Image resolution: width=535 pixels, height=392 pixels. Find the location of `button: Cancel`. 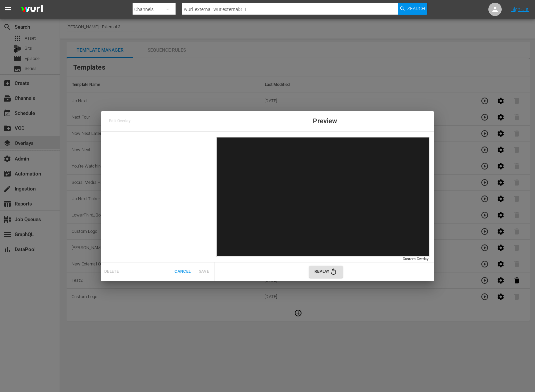

button: Cancel is located at coordinates (182, 271).